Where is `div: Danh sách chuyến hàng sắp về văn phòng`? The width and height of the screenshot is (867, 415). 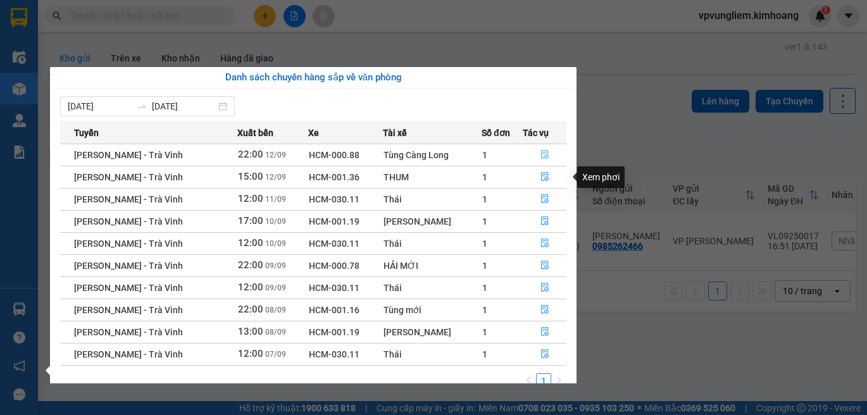
div: Danh sách chuyến hàng sắp về văn phòng is located at coordinates (313, 78).